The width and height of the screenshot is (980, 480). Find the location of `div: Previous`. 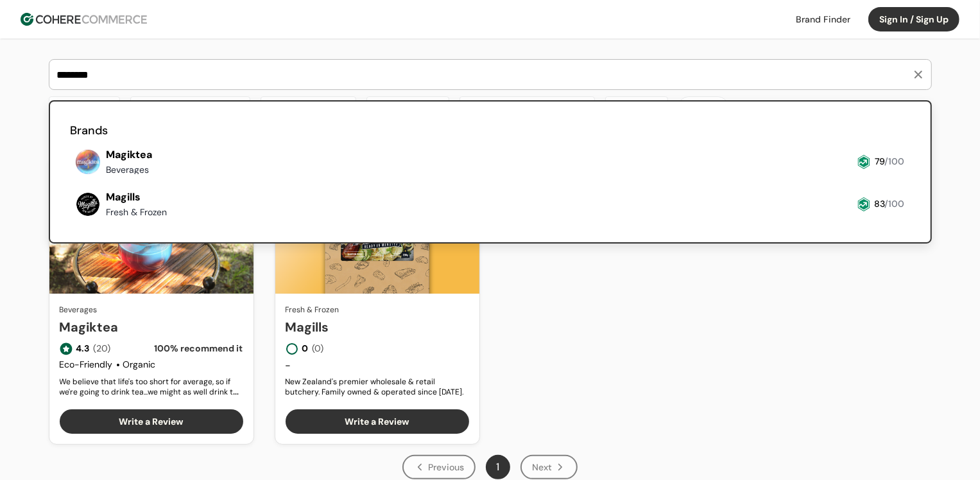

div: Previous is located at coordinates (439, 467).